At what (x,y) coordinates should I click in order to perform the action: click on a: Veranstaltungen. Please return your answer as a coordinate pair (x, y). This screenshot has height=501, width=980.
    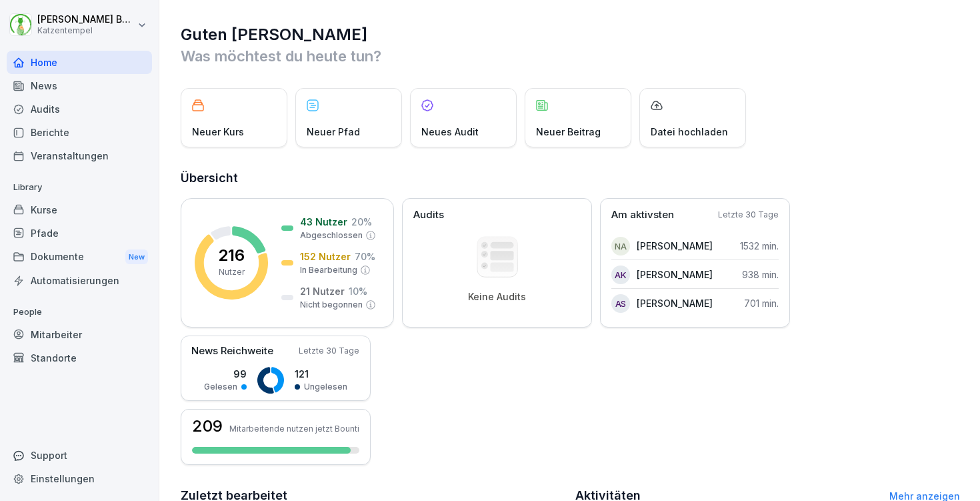
    Looking at the image, I should click on (80, 155).